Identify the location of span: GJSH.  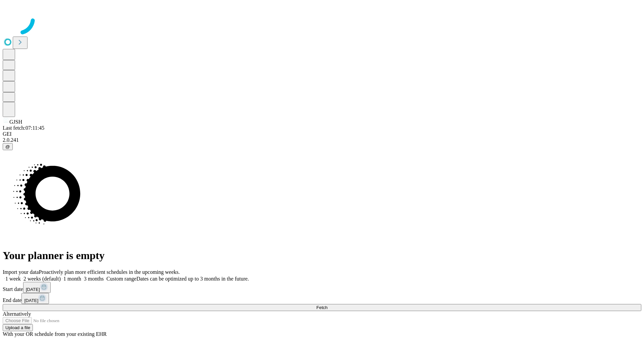
(16, 122).